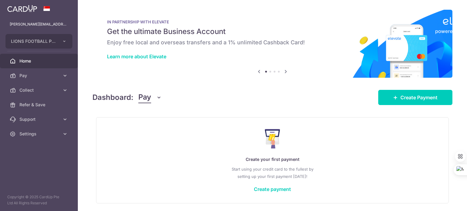 The height and width of the screenshot is (211, 467). I want to click on span: Home, so click(39, 61).